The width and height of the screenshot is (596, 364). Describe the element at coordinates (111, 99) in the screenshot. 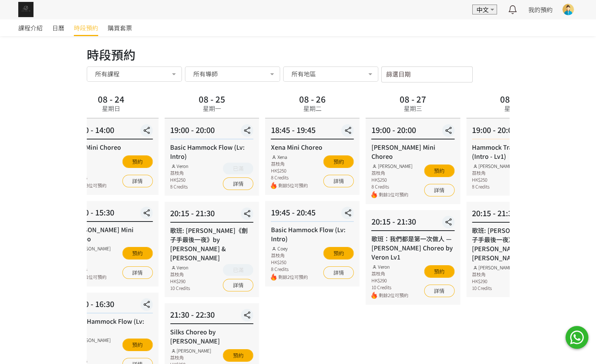

I see `div: 08 - 24` at that location.